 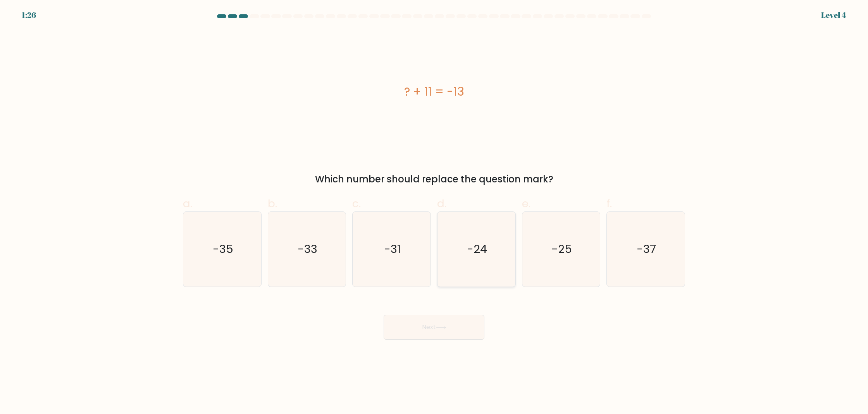 What do you see at coordinates (29, 15) in the screenshot?
I see `div: 1:26` at bounding box center [29, 15].